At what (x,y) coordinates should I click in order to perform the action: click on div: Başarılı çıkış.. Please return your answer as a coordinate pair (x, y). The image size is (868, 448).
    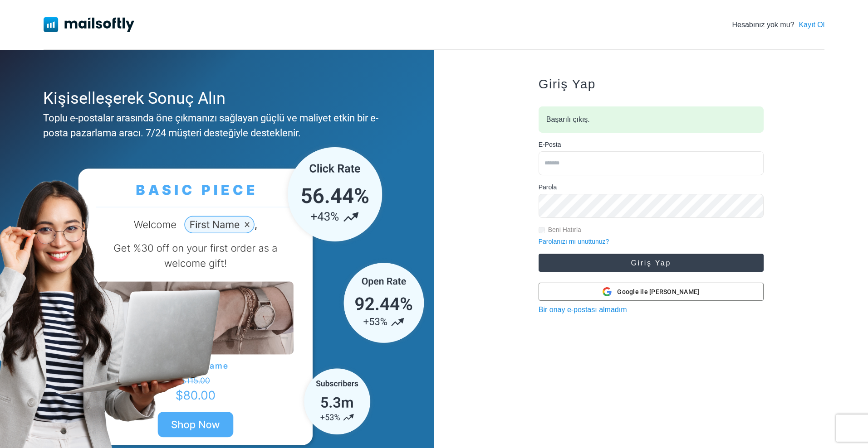
    Looking at the image, I should click on (651, 119).